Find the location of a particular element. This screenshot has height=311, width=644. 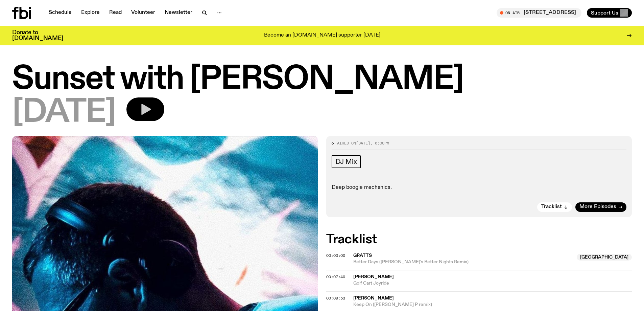

span: Gratts is located at coordinates (362, 256).